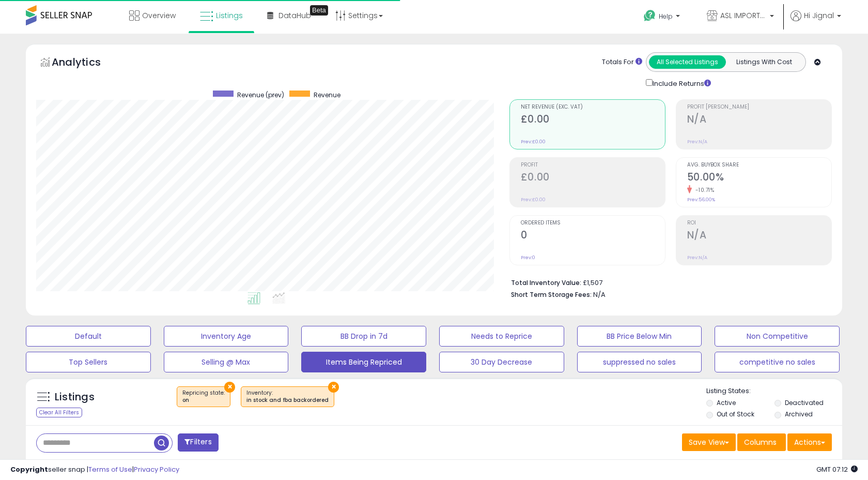 This screenshot has width=868, height=480. What do you see at coordinates (837, 469) in the screenshot?
I see `span: 2025-09-11 07:12 GMT` at bounding box center [837, 469].